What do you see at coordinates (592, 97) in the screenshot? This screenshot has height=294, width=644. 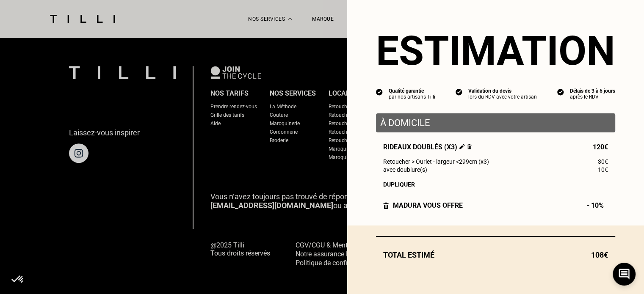 I see `div: après le RDV` at bounding box center [592, 97].